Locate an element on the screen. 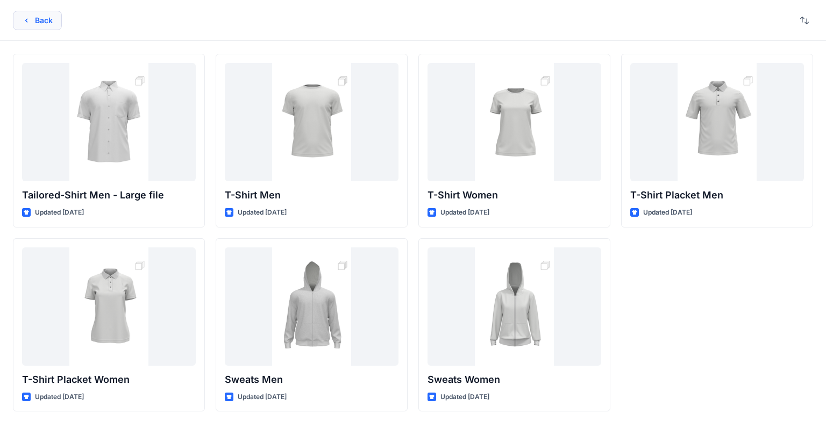  p: T-Shirt Men is located at coordinates (311, 195).